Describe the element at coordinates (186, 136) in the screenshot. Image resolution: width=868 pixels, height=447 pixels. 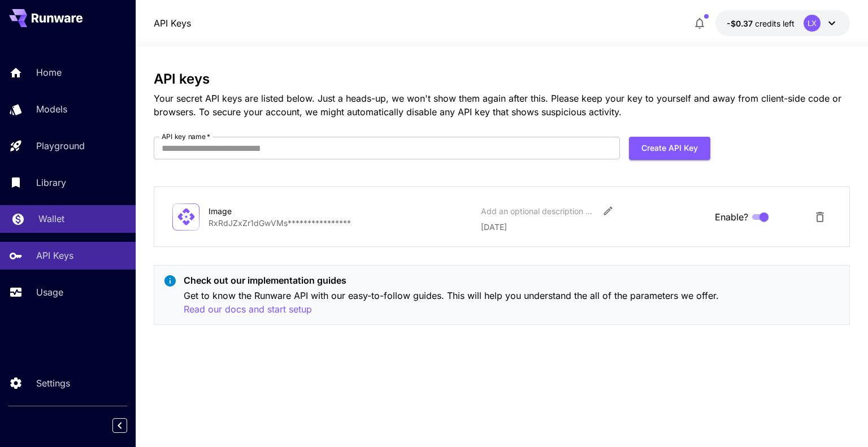
I see `label: API key name` at that location.